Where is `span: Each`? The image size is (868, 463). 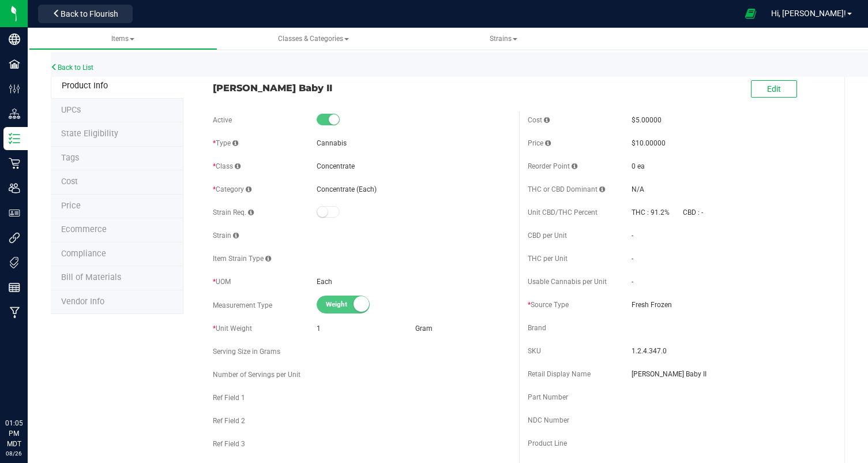 span: Each is located at coordinates (324, 281).